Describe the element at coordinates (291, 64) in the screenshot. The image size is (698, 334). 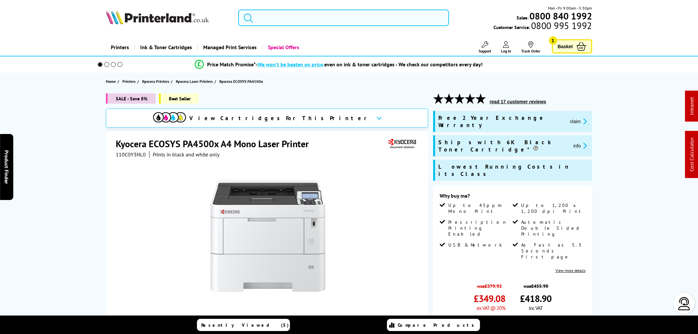
I see `span: We won’t be beaten on price,` at that location.